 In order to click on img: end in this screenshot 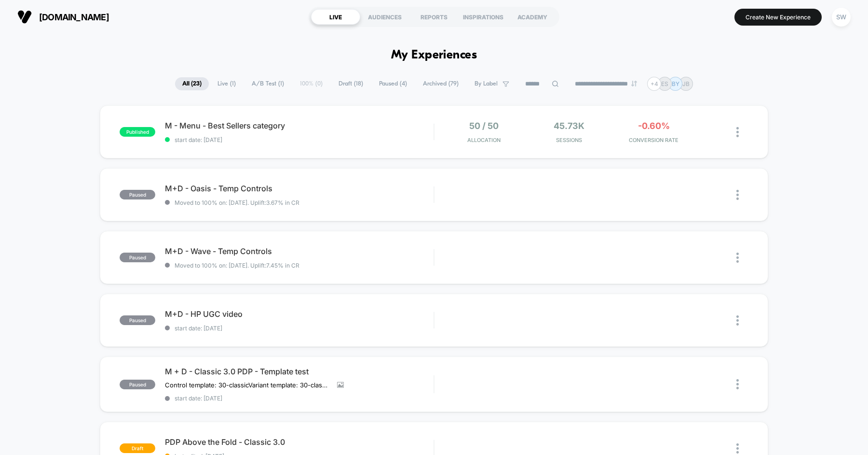, I will do `click(634, 84)`.